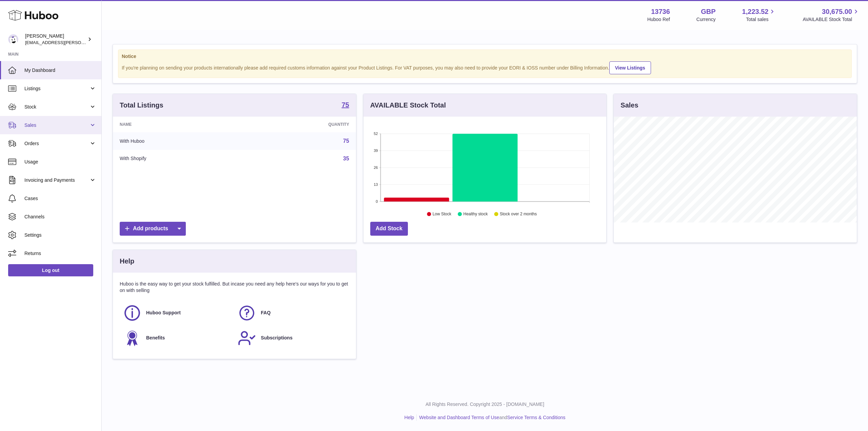 Image resolution: width=868 pixels, height=431 pixels. What do you see at coordinates (476, 214) in the screenshot?
I see `text: Healthy stock` at bounding box center [476, 214].